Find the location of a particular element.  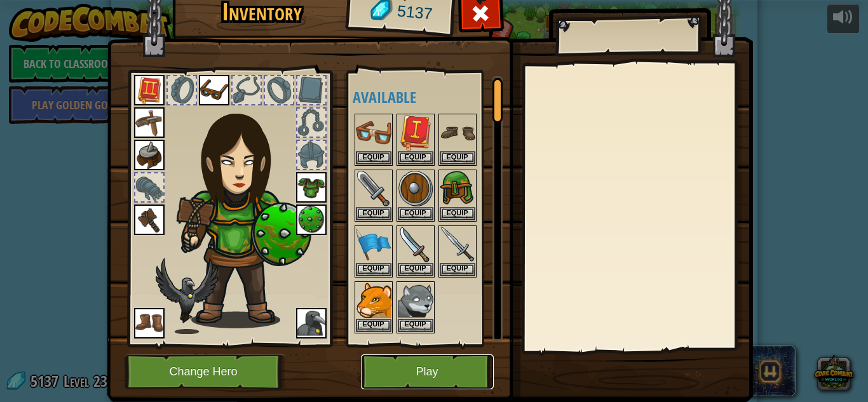

button: Play is located at coordinates (427, 372).